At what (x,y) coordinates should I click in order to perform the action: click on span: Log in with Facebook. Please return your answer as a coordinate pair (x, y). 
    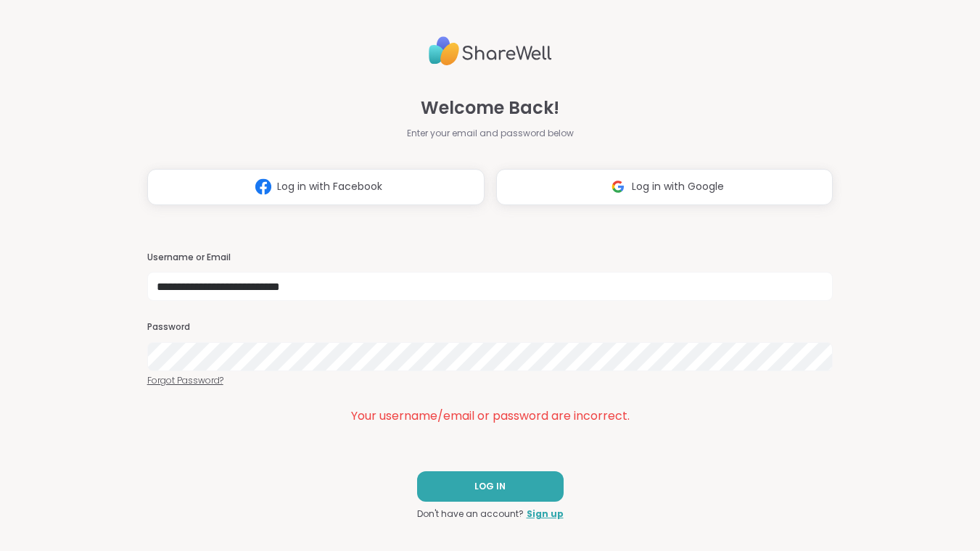
    Looking at the image, I should click on (329, 187).